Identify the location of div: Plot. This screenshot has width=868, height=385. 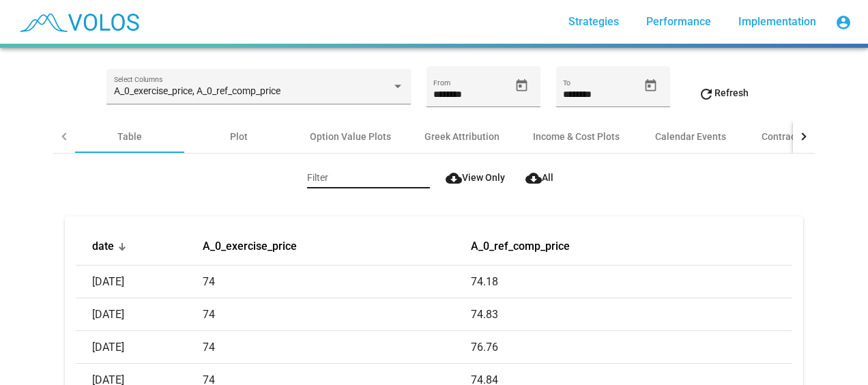
(239, 137).